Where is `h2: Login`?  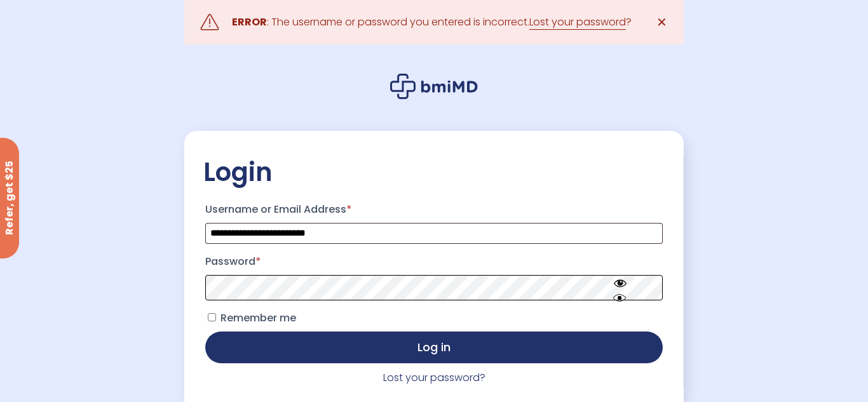 h2: Login is located at coordinates (434, 172).